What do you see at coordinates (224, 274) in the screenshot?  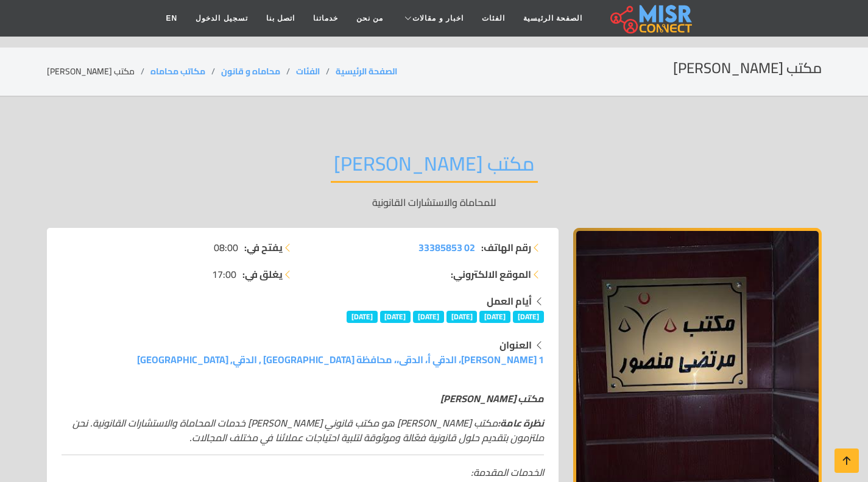 I see `span: 17:00` at bounding box center [224, 274].